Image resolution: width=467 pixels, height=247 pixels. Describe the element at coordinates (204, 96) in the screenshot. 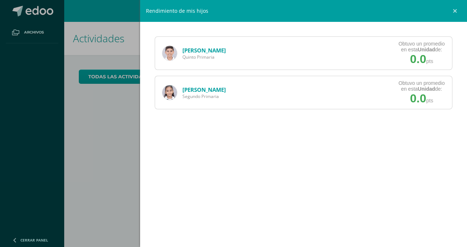

I see `span: Segundo Primaria` at that location.